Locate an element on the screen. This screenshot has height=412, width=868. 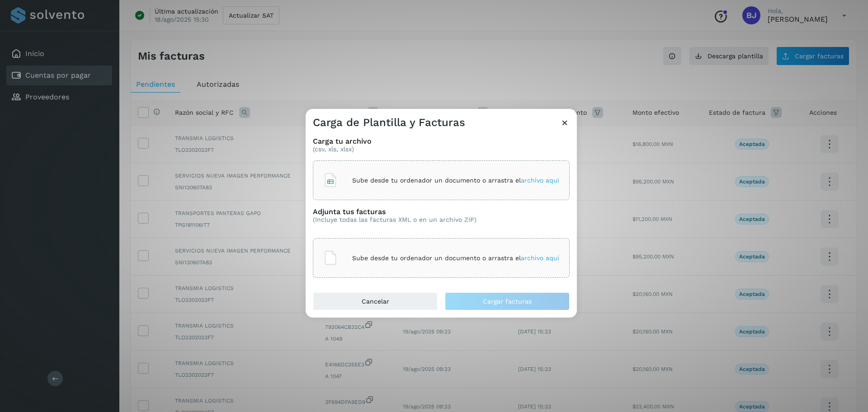
p: (Incluye todas las facturas XML o en un archivo ZIP) is located at coordinates (394, 220).